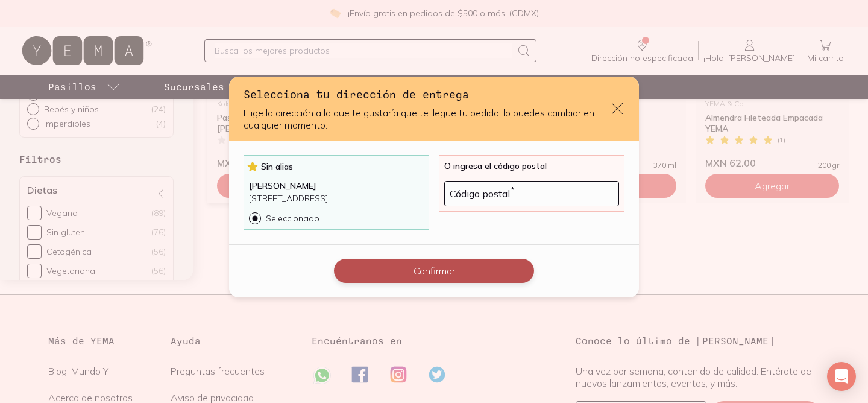 The width and height of the screenshot is (868, 403). Describe the element at coordinates (292, 219) in the screenshot. I see `p: Seleccionado` at that location.